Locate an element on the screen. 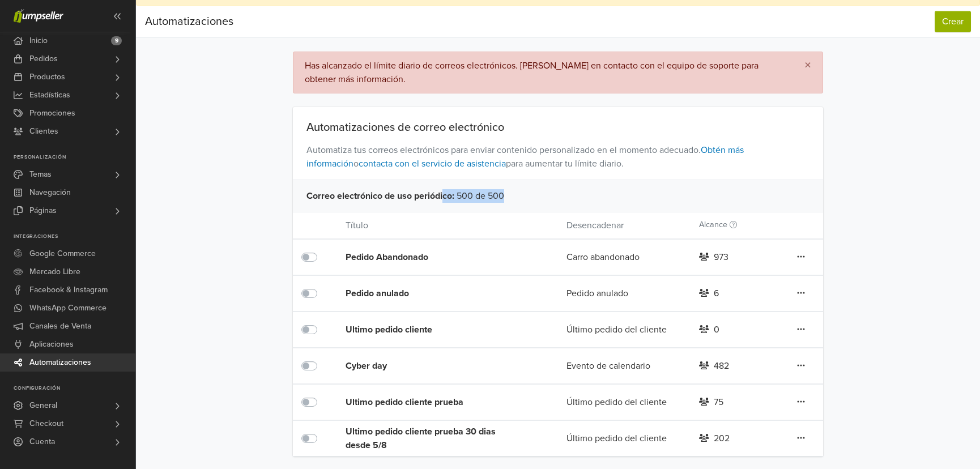 The width and height of the screenshot is (980, 469). span: Aplicaciones is located at coordinates (52, 345).